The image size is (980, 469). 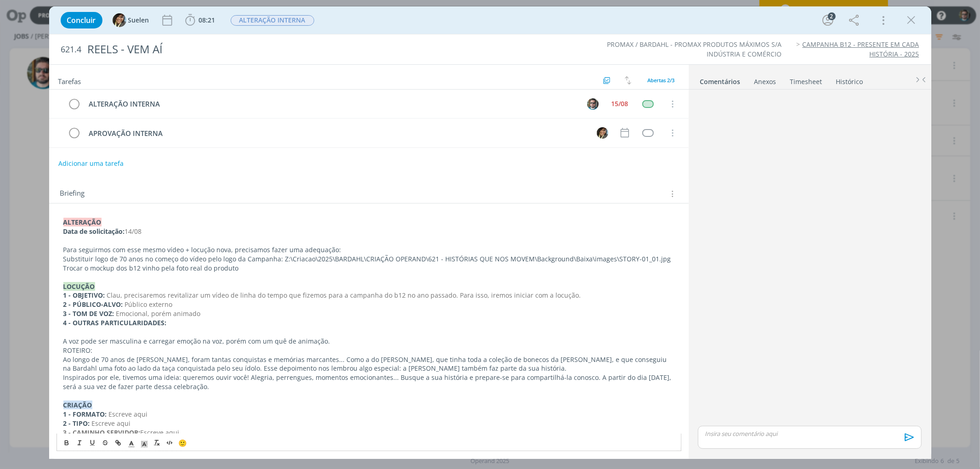 I want to click on strong: 2 - TIPO:, so click(x=77, y=423).